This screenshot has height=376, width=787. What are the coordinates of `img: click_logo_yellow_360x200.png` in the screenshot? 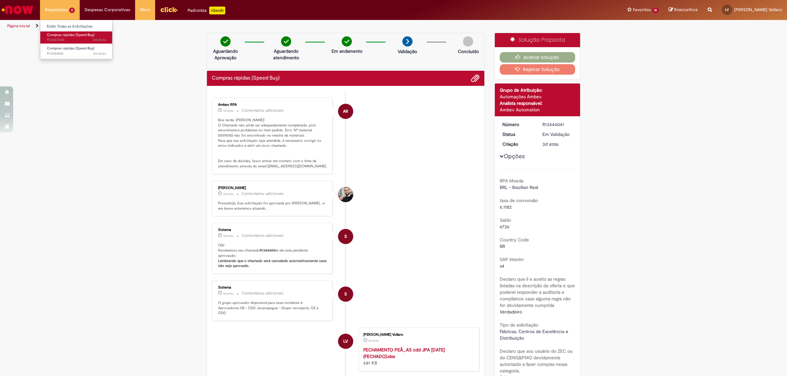 It's located at (169, 10).